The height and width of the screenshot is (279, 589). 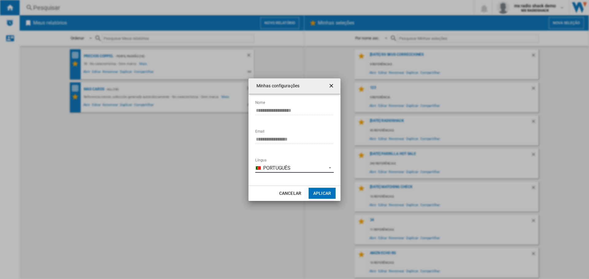 What do you see at coordinates (258, 168) in the screenshot?
I see `img: pt_PT.png` at bounding box center [258, 168].